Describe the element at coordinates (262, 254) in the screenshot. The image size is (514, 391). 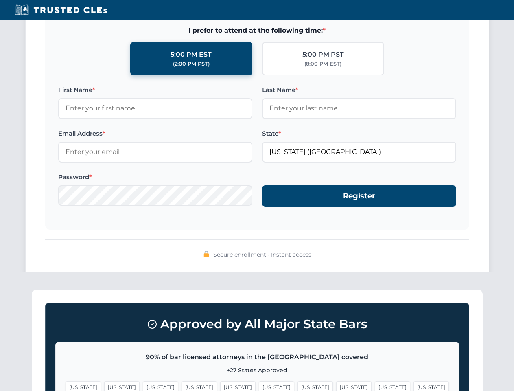
I see `span: Secure enrollment • Instant access` at that location.